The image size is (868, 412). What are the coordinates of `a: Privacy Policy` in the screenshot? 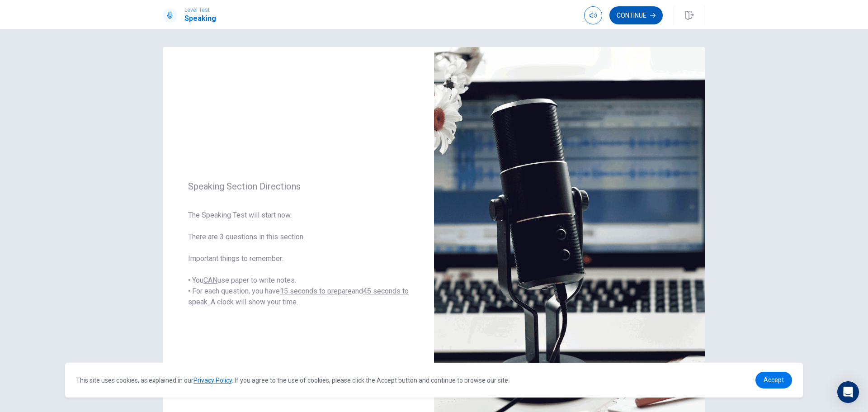 It's located at (212, 380).